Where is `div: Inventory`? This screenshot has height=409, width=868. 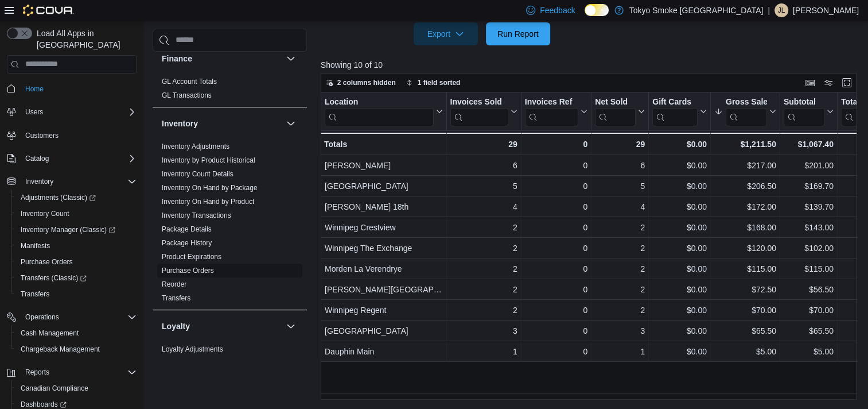
div: Inventory is located at coordinates (230, 224).